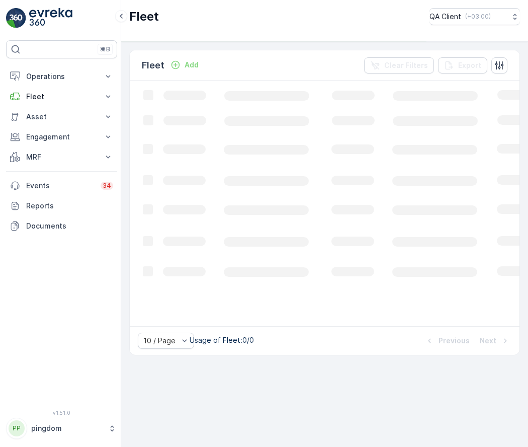 The height and width of the screenshot is (447, 528). What do you see at coordinates (445, 17) in the screenshot?
I see `p: QA Client` at bounding box center [445, 17].